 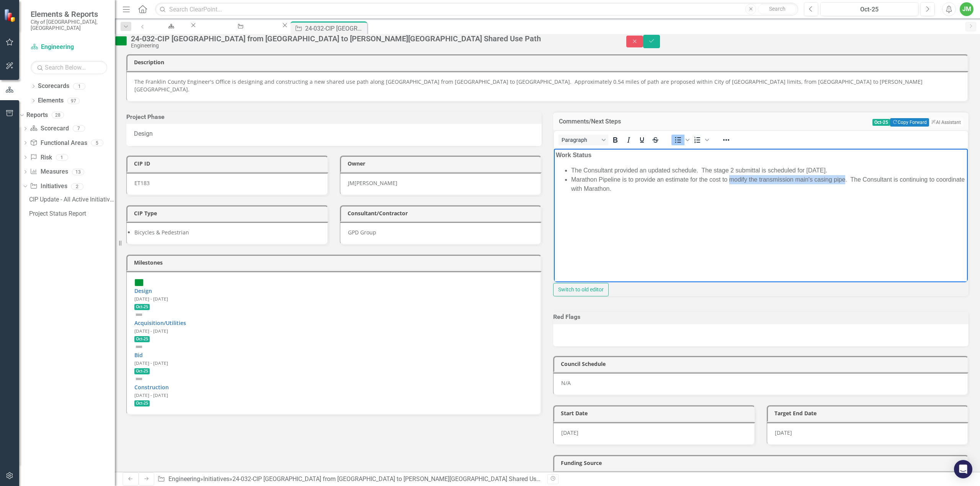 I want to click on span: Elements & Reports, so click(x=68, y=14).